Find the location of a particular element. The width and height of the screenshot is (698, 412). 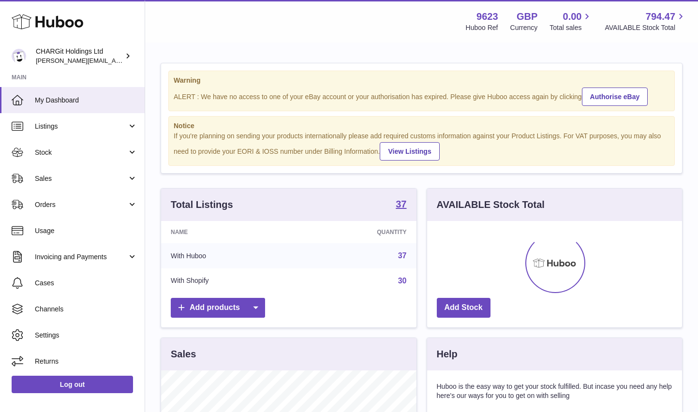

td: With Huboo is located at coordinates (230, 256).